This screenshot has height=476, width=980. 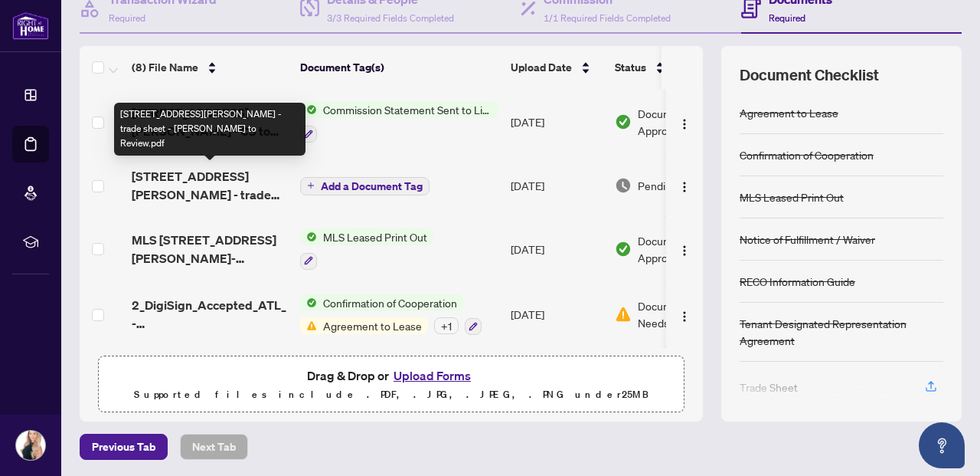 I want to click on div: Notice of Fulfillment / Waiver, so click(x=807, y=239).